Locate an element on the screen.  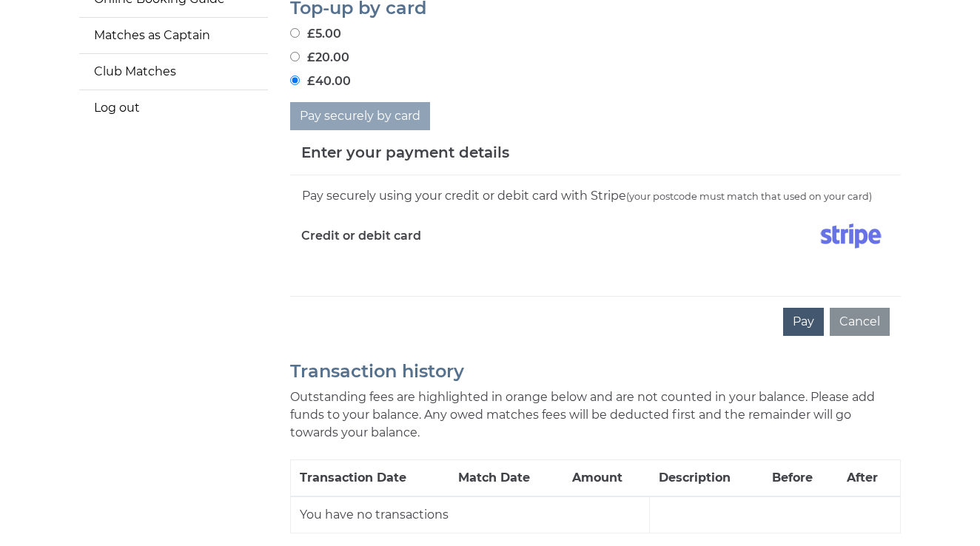
small: (your postcode must match that used on your card) is located at coordinates (749, 196).